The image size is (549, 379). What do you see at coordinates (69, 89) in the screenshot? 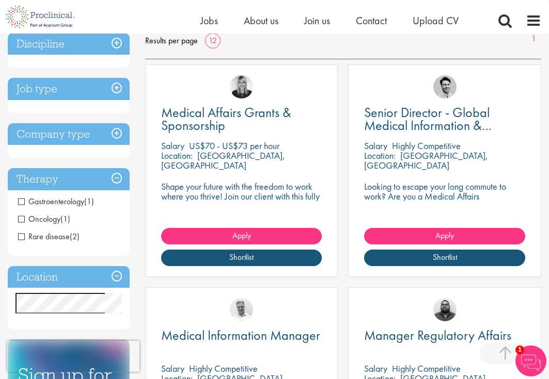
I see `h3: Job type` at bounding box center [69, 89].